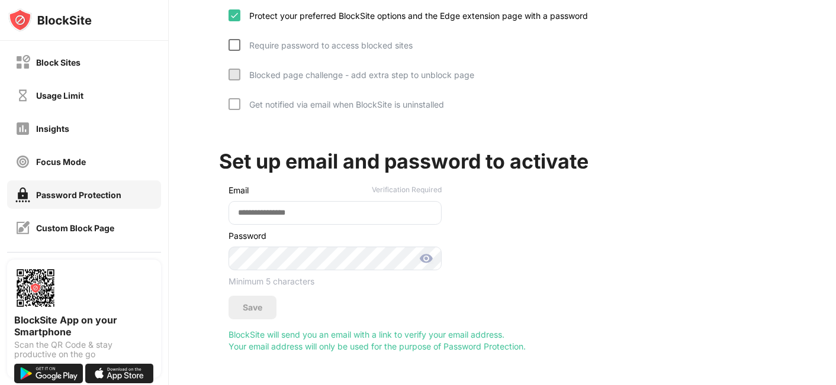 The width and height of the screenshot is (836, 385). What do you see at coordinates (503, 340) in the screenshot?
I see `div: BlockSite will send you an email with a link to verify your email address. Your email address wil...` at bounding box center [503, 340].